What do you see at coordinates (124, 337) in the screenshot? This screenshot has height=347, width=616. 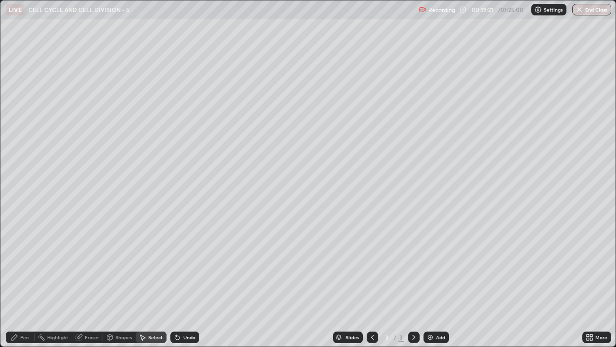 I see `div: Shapes` at bounding box center [124, 337].